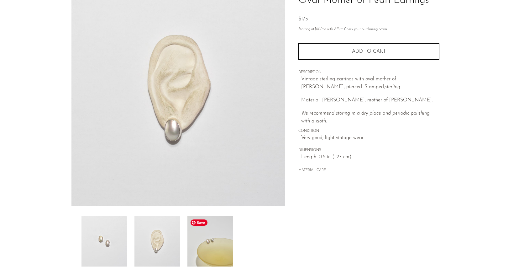 The height and width of the screenshot is (270, 524). I want to click on span: Add to cart, so click(369, 51).